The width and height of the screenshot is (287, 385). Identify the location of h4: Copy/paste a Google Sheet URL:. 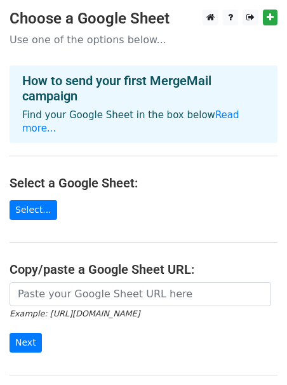
(144, 270).